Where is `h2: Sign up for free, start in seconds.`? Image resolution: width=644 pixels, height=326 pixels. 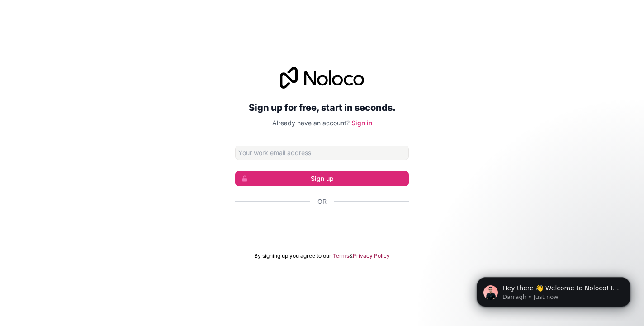 h2: Sign up for free, start in seconds. is located at coordinates (322, 108).